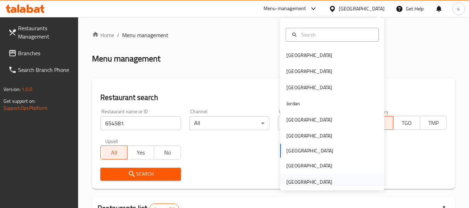  I want to click on span: Yes, so click(140, 152).